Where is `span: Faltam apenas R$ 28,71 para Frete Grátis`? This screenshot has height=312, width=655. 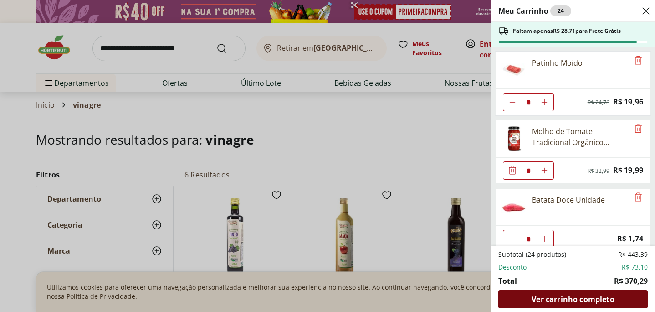
span: Faltam apenas R$ 28,71 para Frete Grátis is located at coordinates (567, 31).